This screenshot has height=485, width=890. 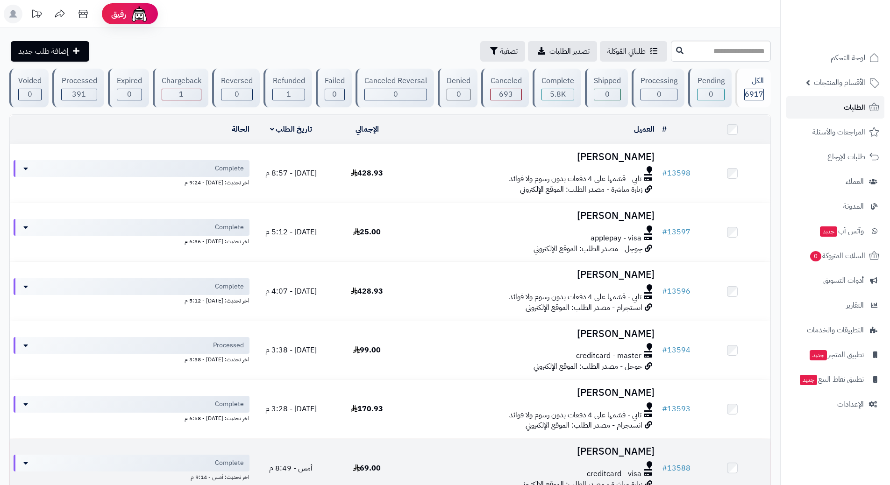 I want to click on a: الإعدادات, so click(x=835, y=405).